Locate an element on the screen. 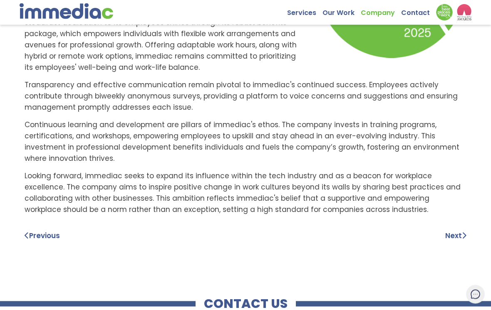 This screenshot has width=491, height=310. a: Next is located at coordinates (456, 236).